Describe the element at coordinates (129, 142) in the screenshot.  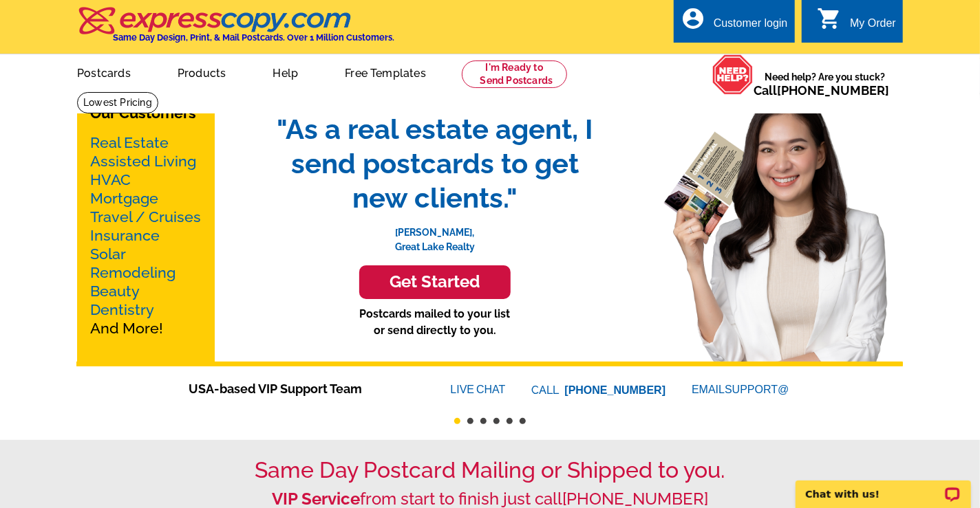
I see `a: Real Estate` at that location.